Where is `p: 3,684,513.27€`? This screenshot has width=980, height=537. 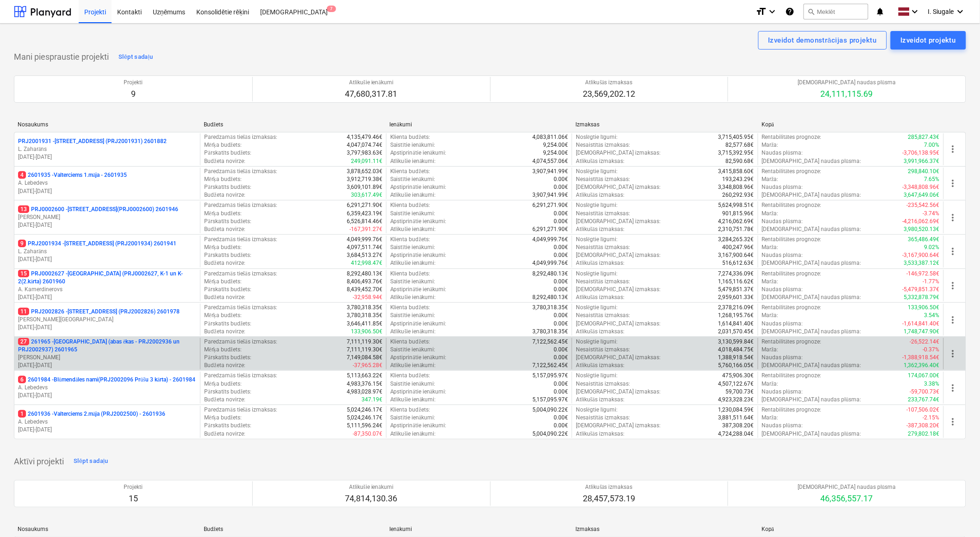 p: 3,684,513.27€ is located at coordinates (364, 255).